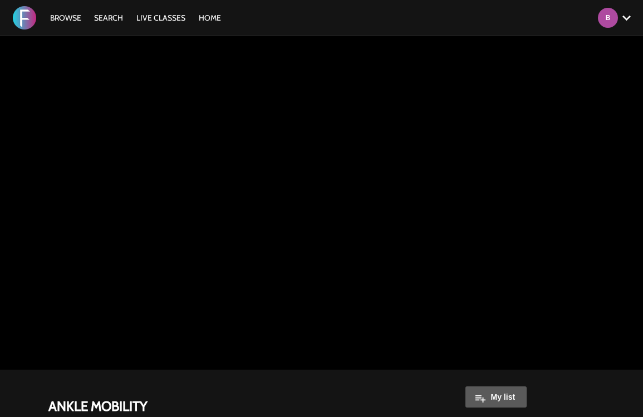 This screenshot has width=643, height=417. I want to click on strong: ANKLE MOBILITY, so click(98, 406).